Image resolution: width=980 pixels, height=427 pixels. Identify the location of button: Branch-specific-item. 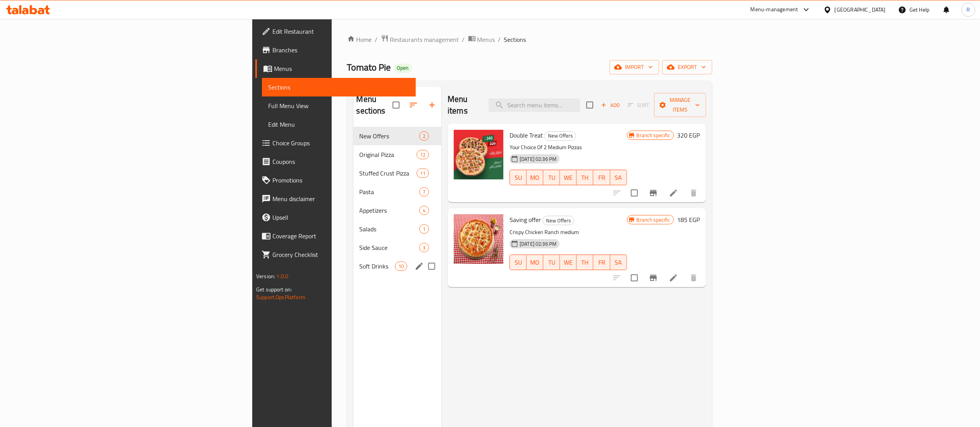
(654, 193).